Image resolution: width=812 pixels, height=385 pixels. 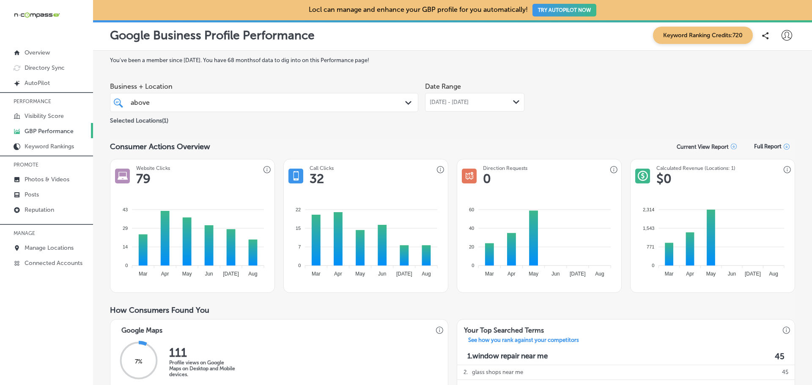 What do you see at coordinates (212, 35) in the screenshot?
I see `p: Google Business Profile Performance` at bounding box center [212, 35].